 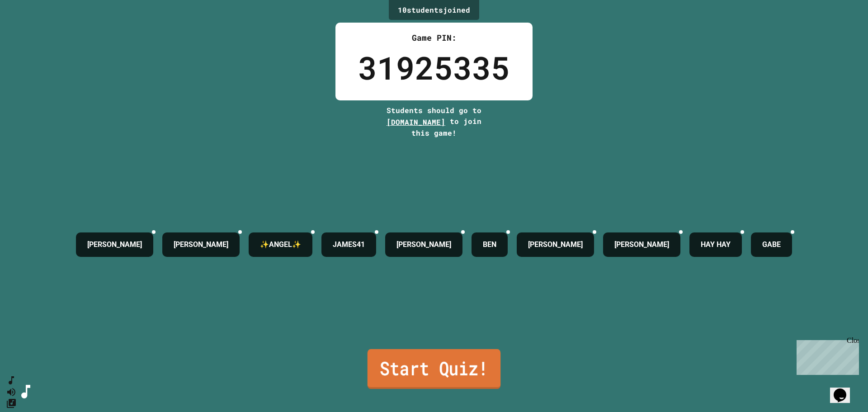 I want to click on div: 31925335, so click(x=434, y=68).